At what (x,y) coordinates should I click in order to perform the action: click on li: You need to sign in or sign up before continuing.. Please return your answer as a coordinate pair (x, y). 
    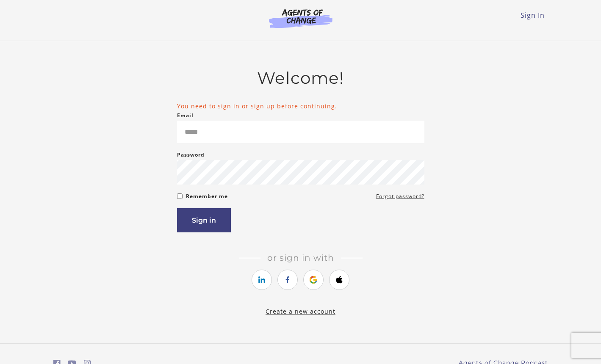
    Looking at the image, I should click on (300, 105).